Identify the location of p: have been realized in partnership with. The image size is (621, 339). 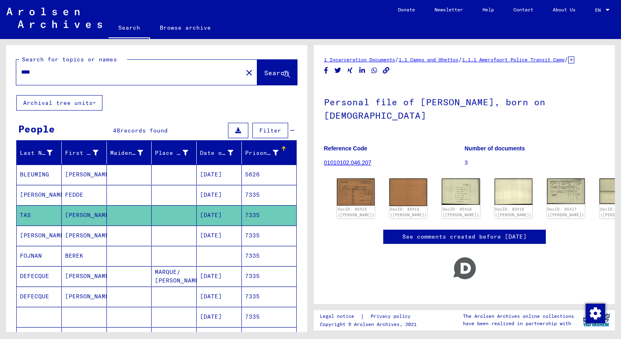
(518, 324).